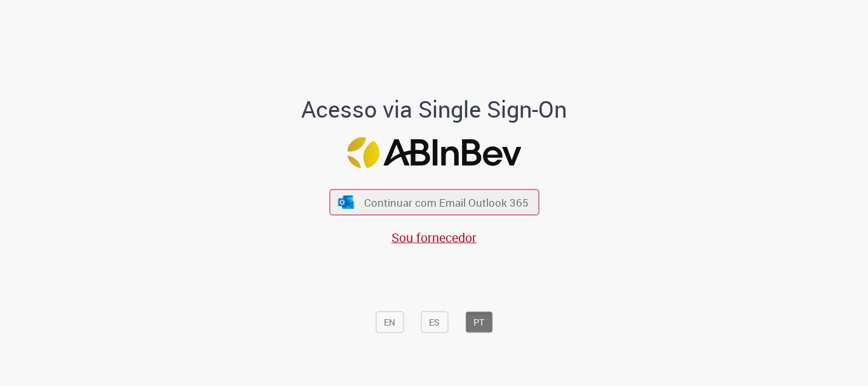 This screenshot has height=386, width=868. Describe the element at coordinates (434, 109) in the screenshot. I see `h1: Acesso via Single Sign-On` at that location.